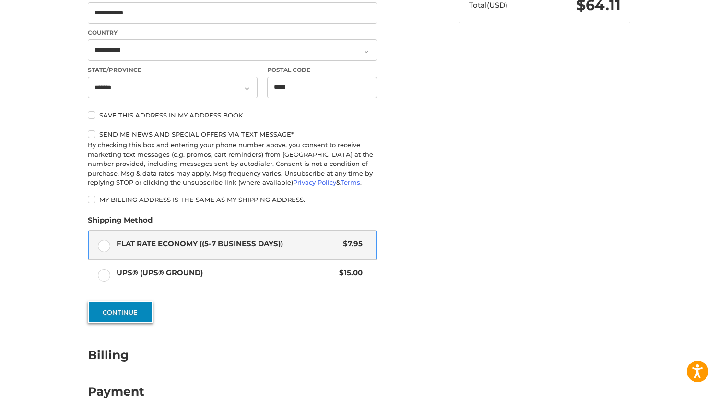  Describe the element at coordinates (322, 70) in the screenshot. I see `label: Postal Code` at that location.